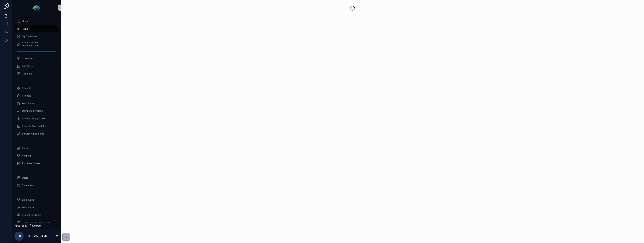  I want to click on a: Public Access Project Data, so click(36, 222).